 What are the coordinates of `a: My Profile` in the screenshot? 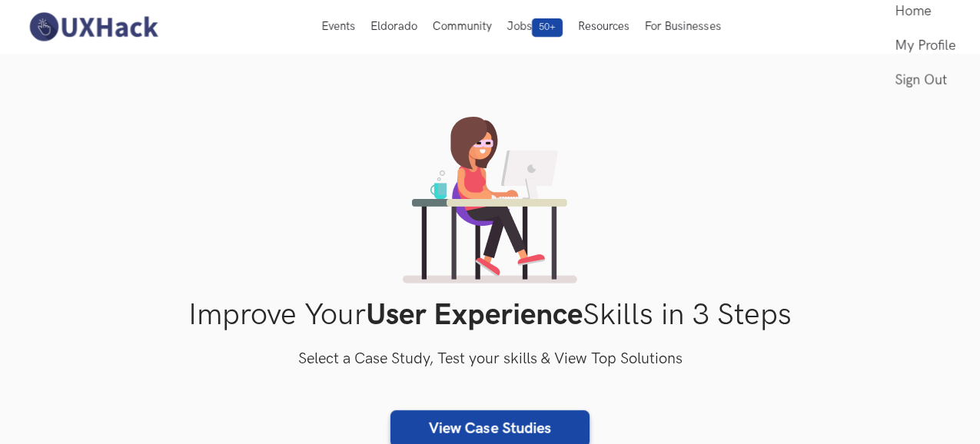 It's located at (924, 46).